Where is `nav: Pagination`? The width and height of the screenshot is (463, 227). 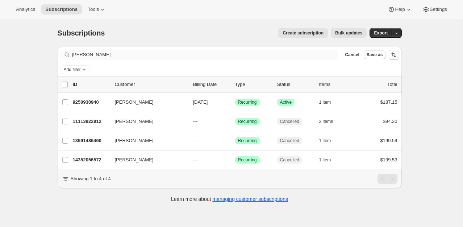 nav: Pagination is located at coordinates (387, 179).